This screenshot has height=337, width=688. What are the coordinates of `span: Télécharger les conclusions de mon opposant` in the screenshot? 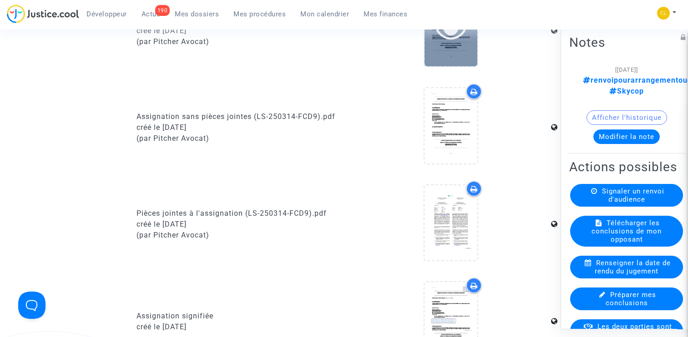 It's located at (626, 232).